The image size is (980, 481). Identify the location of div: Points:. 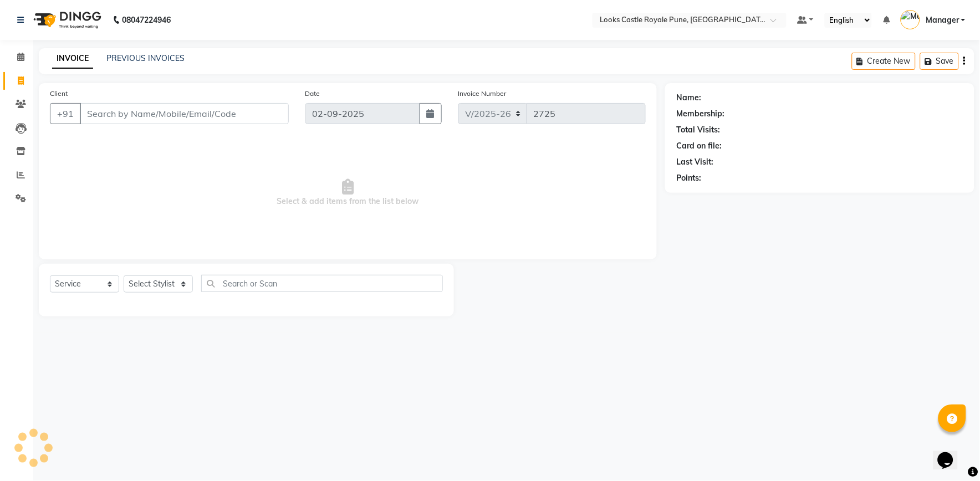
(689, 178).